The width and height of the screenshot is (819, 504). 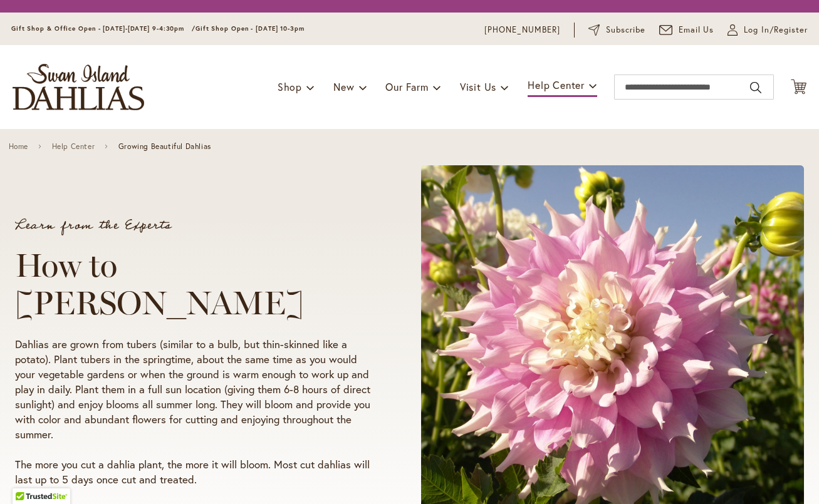 What do you see at coordinates (78, 87) in the screenshot?
I see `a: store logo` at bounding box center [78, 87].